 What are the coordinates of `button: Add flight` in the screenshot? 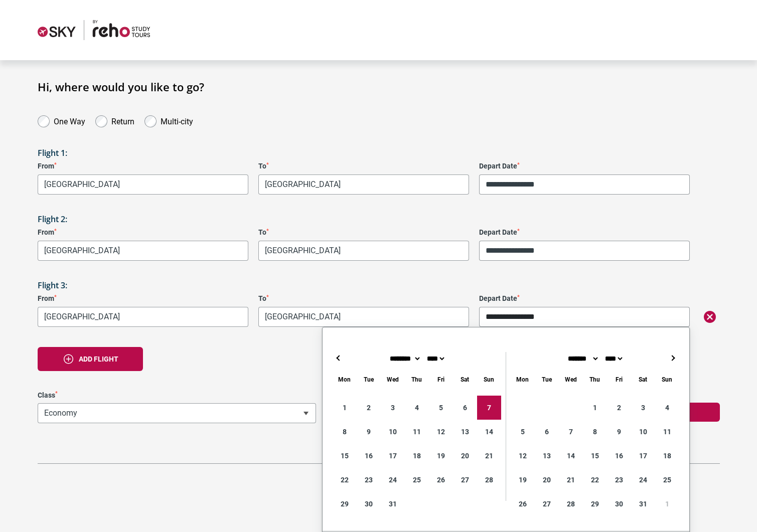 It's located at (91, 359).